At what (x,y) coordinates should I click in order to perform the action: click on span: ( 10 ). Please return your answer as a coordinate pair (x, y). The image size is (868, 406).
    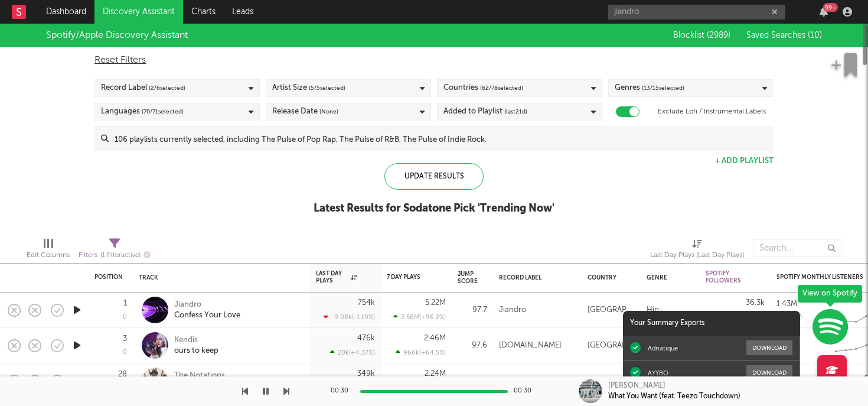
    Looking at the image, I should click on (815, 36).